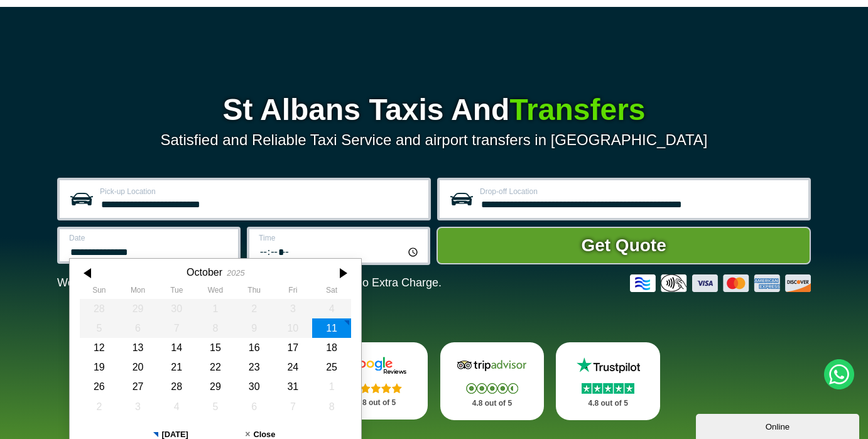 The width and height of the screenshot is (868, 439). Describe the element at coordinates (176, 386) in the screenshot. I see `div: 28 October 2025` at that location.